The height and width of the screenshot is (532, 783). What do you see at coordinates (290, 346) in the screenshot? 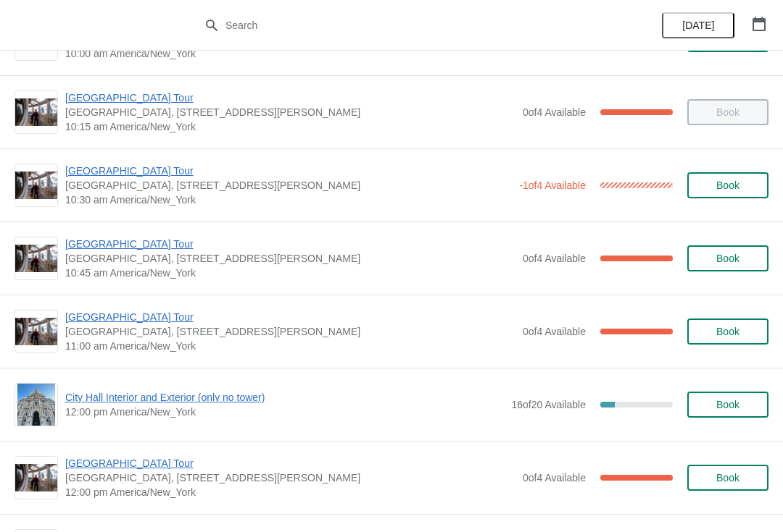
I see `span: 11:00 am America/New_York` at bounding box center [290, 346].